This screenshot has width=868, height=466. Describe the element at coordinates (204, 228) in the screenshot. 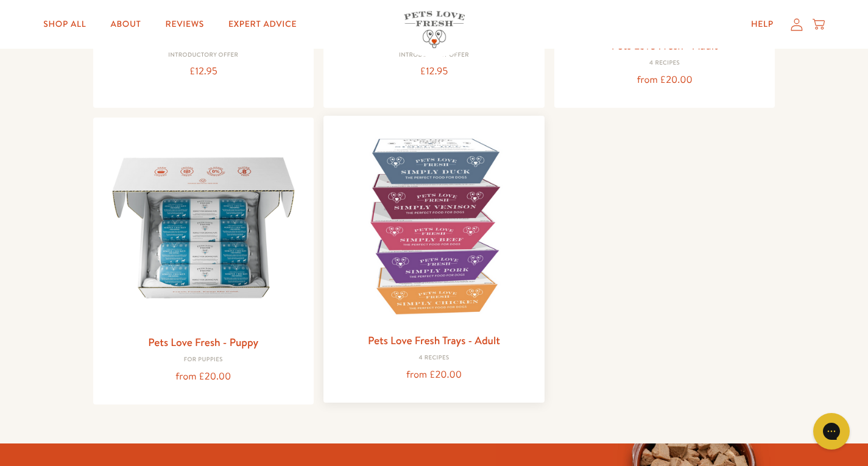

I see `img: Pets Love Fresh - Puppy` at that location.